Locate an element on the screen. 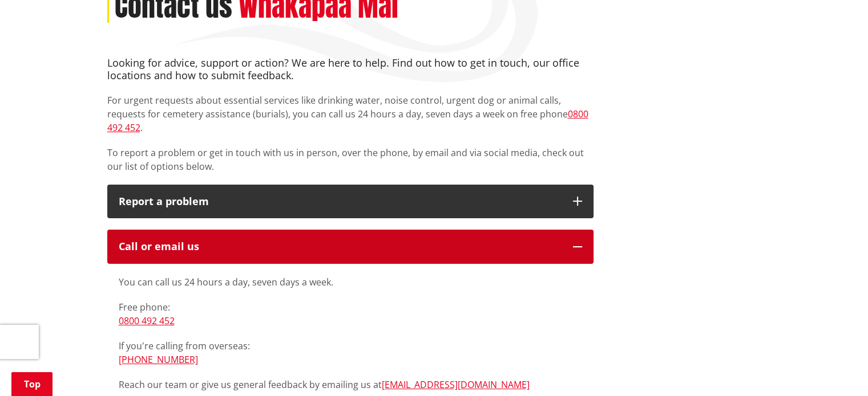 The width and height of the screenshot is (868, 396). a: Top is located at coordinates (32, 384).